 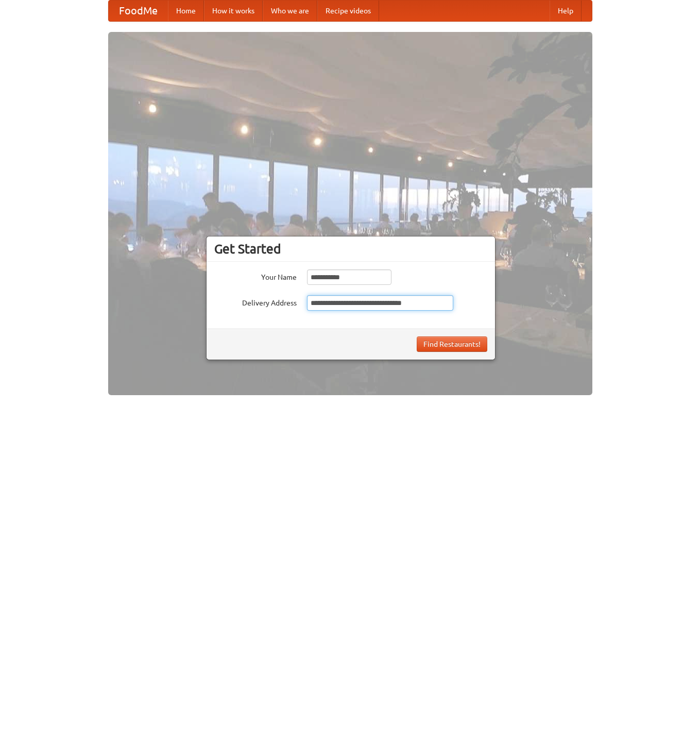 I want to click on a: Recipe videos, so click(x=349, y=11).